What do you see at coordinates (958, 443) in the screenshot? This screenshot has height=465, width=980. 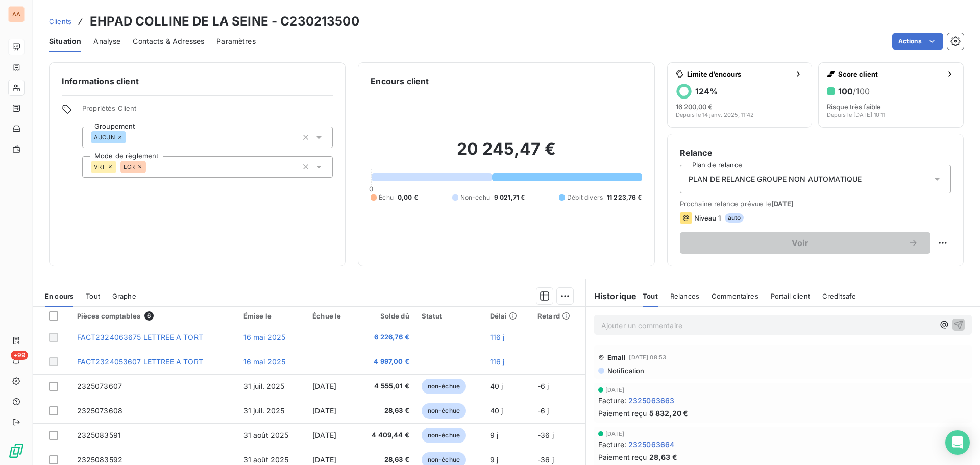 I see `div: Open Intercom Messenger` at bounding box center [958, 443].